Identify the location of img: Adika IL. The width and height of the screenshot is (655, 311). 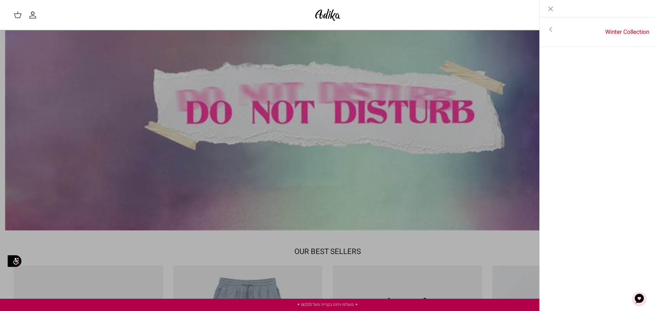
(328, 15).